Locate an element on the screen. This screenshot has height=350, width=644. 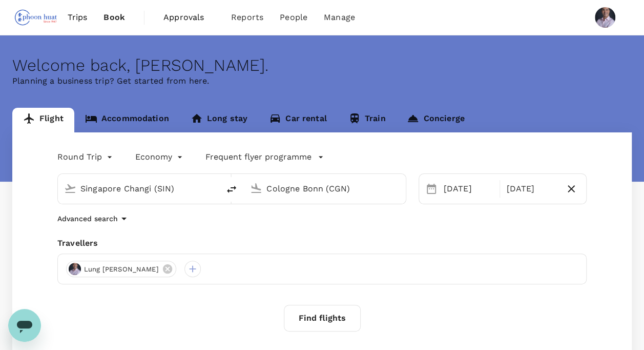
a: Accommodation is located at coordinates (127, 120).